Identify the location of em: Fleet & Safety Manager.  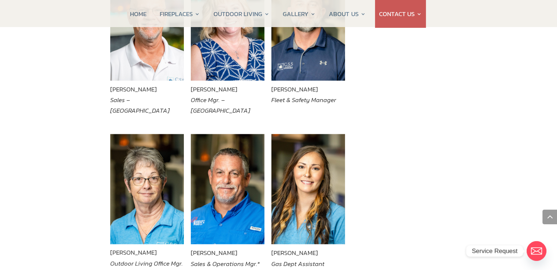
(304, 100).